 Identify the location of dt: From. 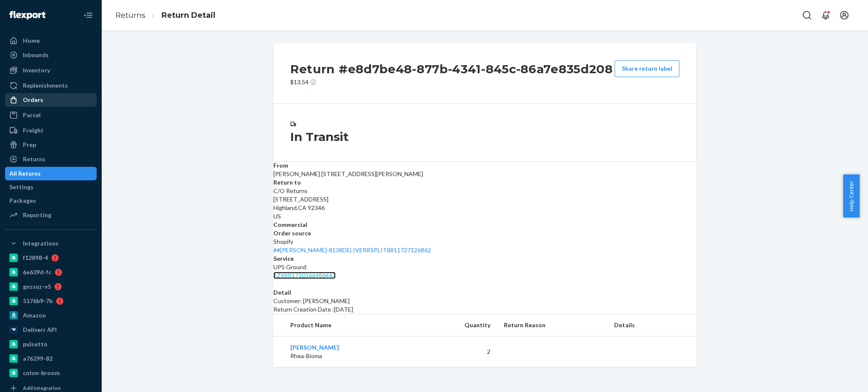
(484, 166).